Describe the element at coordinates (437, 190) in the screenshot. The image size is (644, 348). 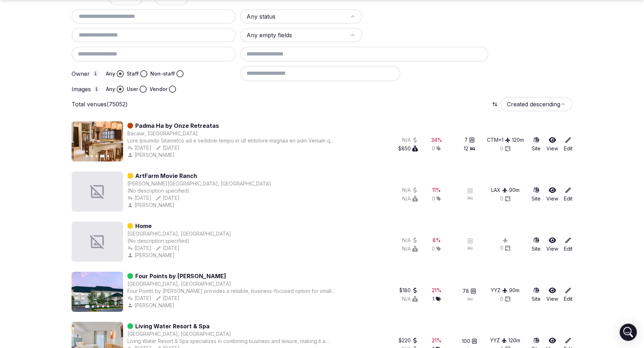
I see `div: 11 %` at that location.